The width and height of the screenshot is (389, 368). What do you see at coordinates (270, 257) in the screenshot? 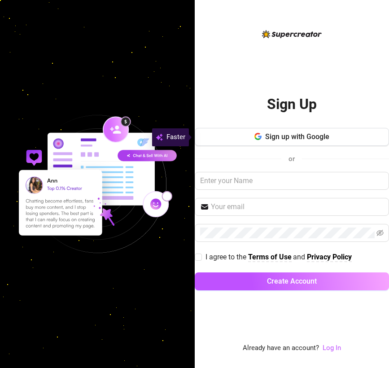
I see `strong: Terms of Use` at bounding box center [270, 257].